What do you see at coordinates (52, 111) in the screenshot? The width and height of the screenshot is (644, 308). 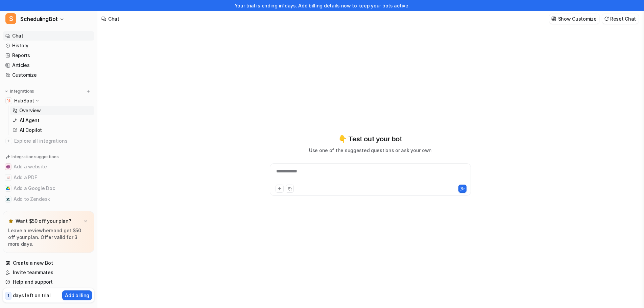 I see `a: Overview` at bounding box center [52, 111].